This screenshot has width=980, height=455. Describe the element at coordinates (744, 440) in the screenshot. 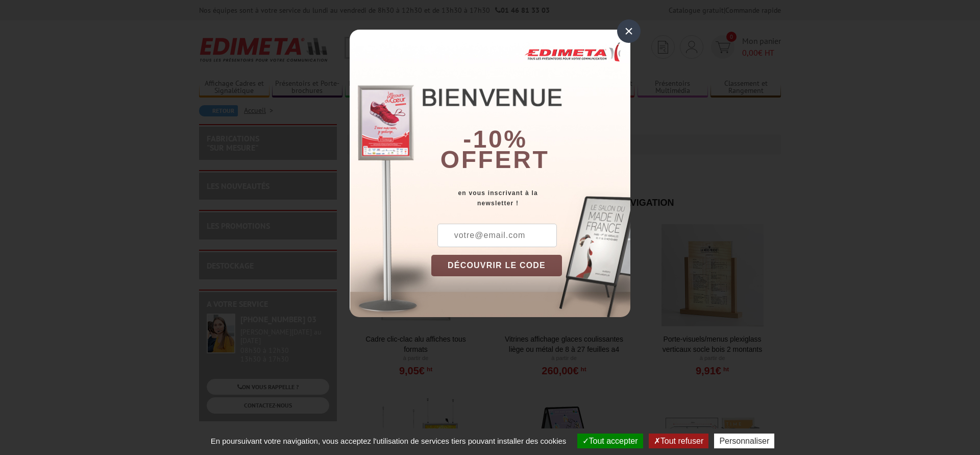

I see `button: Personnaliser (fenêtre modale)` at that location.